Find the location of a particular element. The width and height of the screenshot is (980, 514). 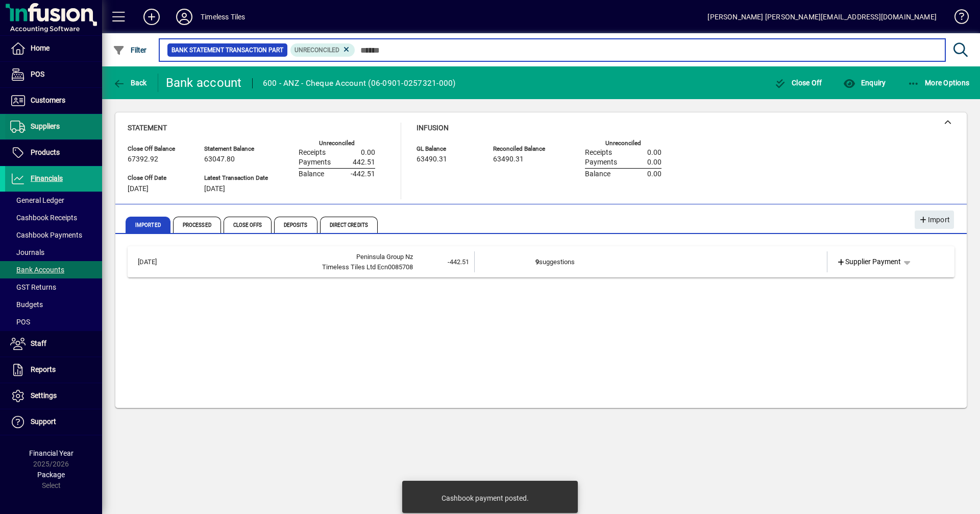

button: Profile is located at coordinates (185, 17).